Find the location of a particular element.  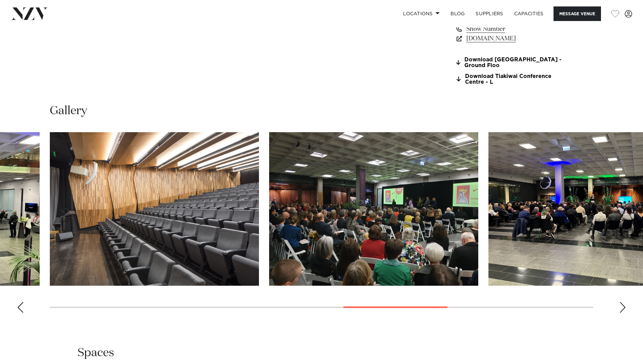

a: SUPPLIERS is located at coordinates (489, 14).